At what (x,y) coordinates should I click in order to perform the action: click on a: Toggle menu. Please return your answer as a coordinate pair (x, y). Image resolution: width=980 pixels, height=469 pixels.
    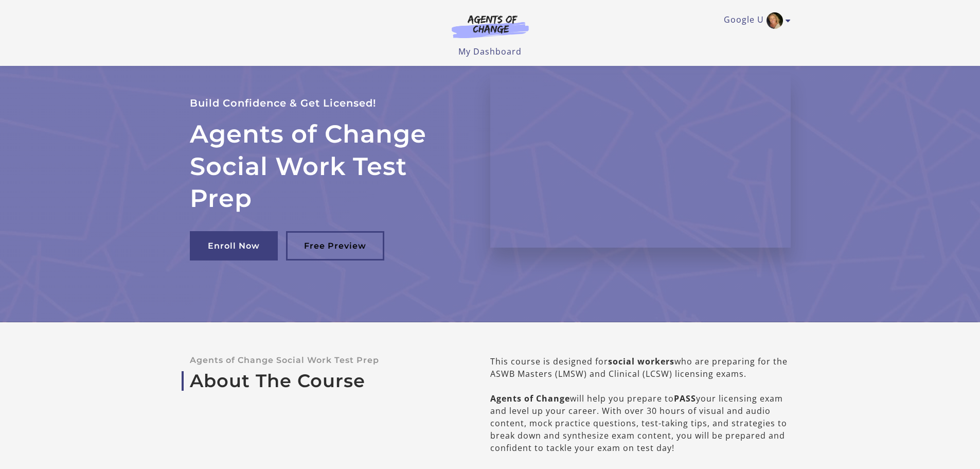
    Looking at the image, I should click on (755, 21).